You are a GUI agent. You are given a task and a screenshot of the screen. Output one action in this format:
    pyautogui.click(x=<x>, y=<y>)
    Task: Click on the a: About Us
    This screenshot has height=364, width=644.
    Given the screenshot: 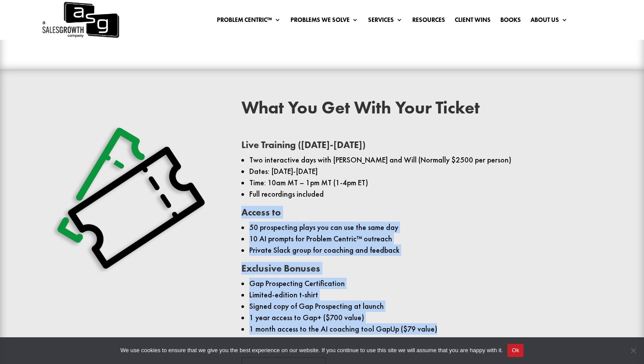 What is the action you would take?
    pyautogui.click(x=549, y=21)
    